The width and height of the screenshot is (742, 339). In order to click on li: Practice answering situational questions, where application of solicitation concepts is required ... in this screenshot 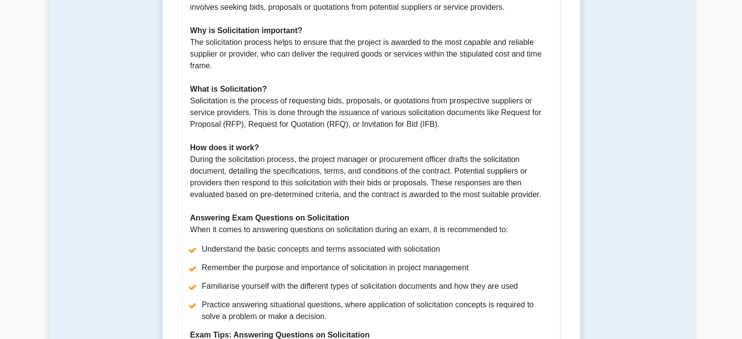, I will do `click(371, 311)`.